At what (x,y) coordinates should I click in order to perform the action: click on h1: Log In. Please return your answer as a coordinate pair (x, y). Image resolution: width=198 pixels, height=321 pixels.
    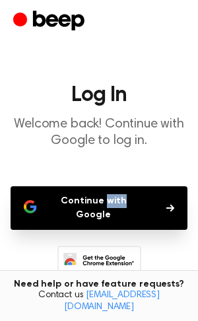
    Looking at the image, I should click on (99, 95).